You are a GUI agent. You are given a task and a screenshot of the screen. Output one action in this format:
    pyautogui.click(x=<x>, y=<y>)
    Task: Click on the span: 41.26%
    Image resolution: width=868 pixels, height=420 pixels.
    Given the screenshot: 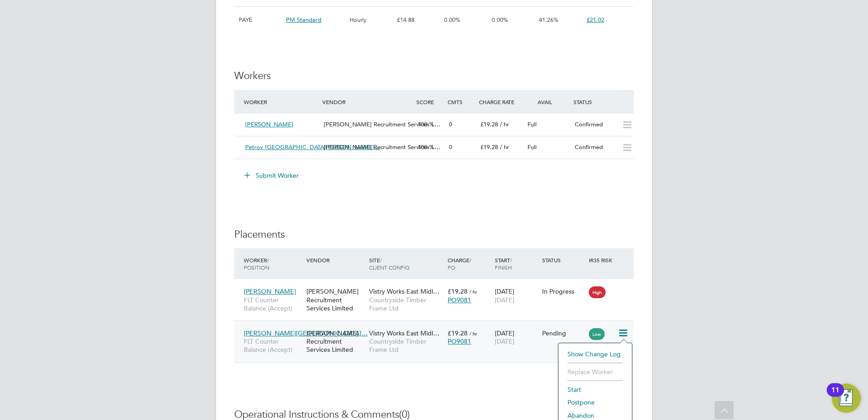 What is the action you would take?
    pyautogui.click(x=548, y=20)
    